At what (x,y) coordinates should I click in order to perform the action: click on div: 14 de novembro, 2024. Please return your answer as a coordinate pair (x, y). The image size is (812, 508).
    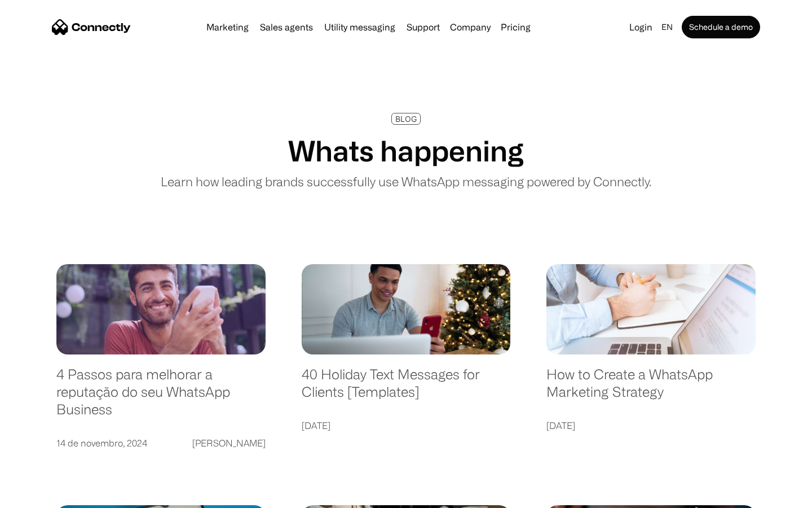
    Looking at the image, I should click on (102, 443).